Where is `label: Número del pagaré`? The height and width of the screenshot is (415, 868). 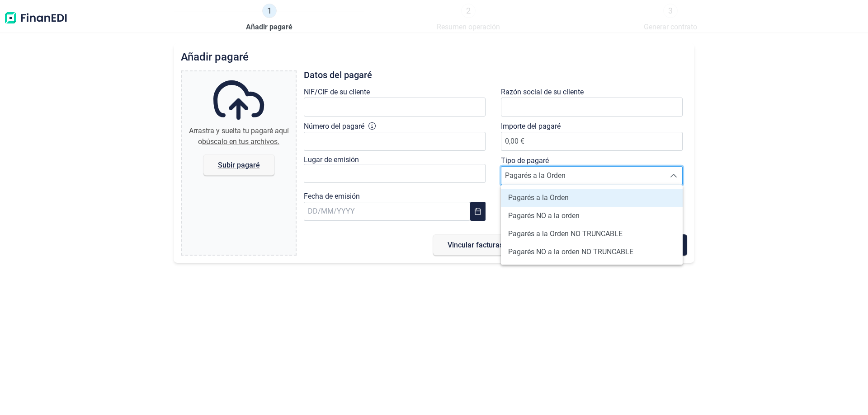
label: Número del pagaré is located at coordinates (334, 127).